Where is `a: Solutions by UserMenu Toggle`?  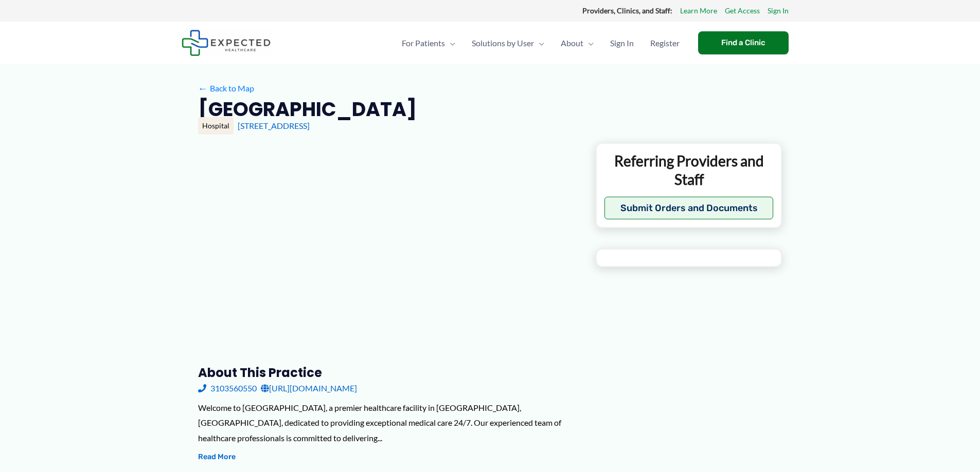 a: Solutions by UserMenu Toggle is located at coordinates (508, 43).